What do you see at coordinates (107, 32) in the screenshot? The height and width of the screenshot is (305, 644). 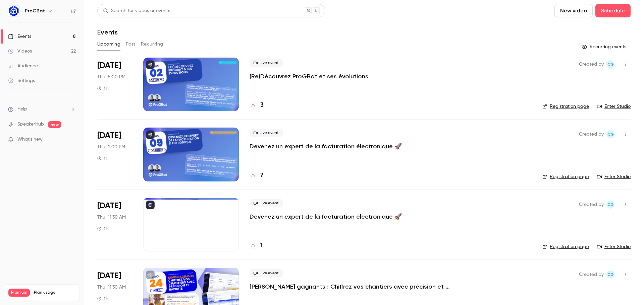 I see `h1: Events` at bounding box center [107, 32].